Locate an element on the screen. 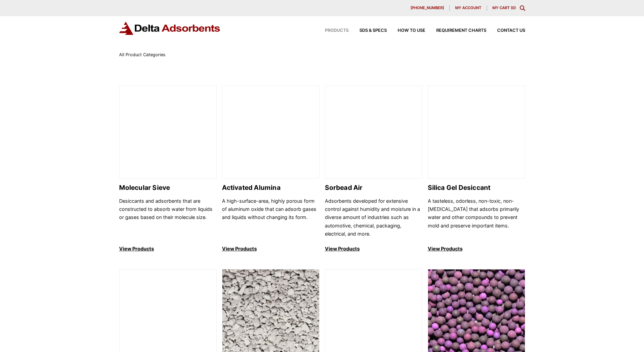 This screenshot has width=644, height=352. p: Adsorbents developed for extensive control against humidity and moisture in a diverse amount of i... is located at coordinates (374, 218).